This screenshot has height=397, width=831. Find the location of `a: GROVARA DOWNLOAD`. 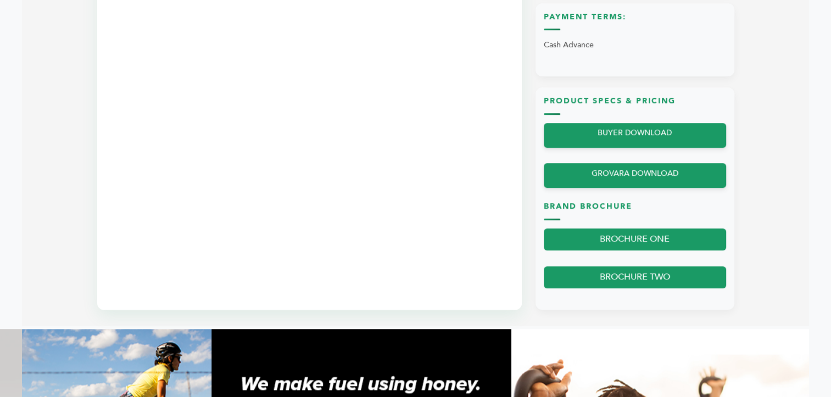

a: GROVARA DOWNLOAD is located at coordinates (635, 175).